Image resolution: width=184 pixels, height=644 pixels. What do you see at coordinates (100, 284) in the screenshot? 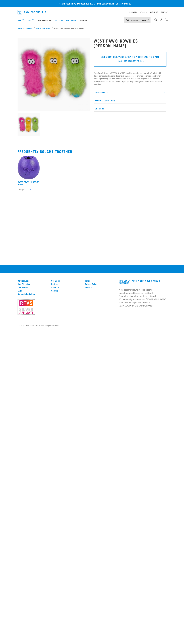
I see `a: Privacy Policy` at bounding box center [100, 284].